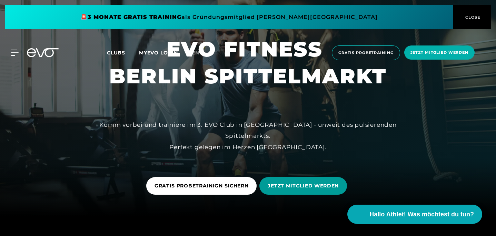  What do you see at coordinates (116, 53) in the screenshot?
I see `span: Clubs` at bounding box center [116, 53].